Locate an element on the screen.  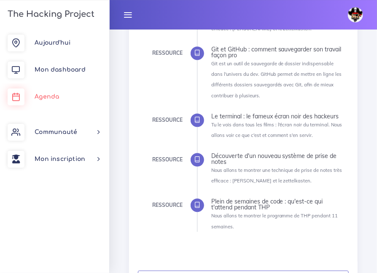
span: Aujourd'hui is located at coordinates (52, 43).